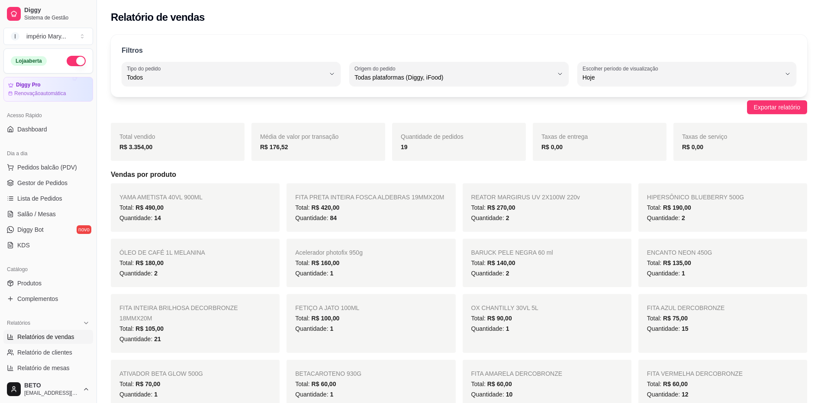 The width and height of the screenshot is (821, 403). Describe the element at coordinates (501, 263) in the screenshot. I see `span: R$ 140,00` at that location.